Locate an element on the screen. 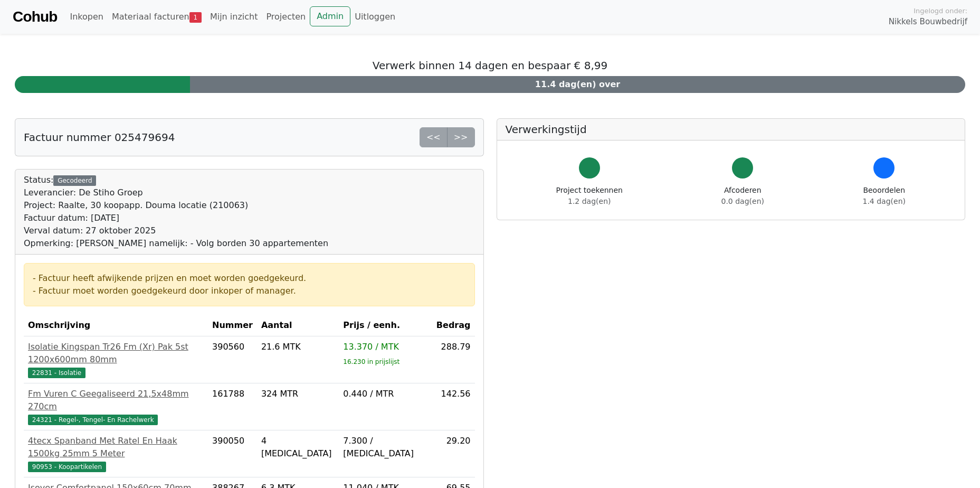 This screenshot has width=980, height=488. div: 21.6 MTK is located at coordinates (298, 347).